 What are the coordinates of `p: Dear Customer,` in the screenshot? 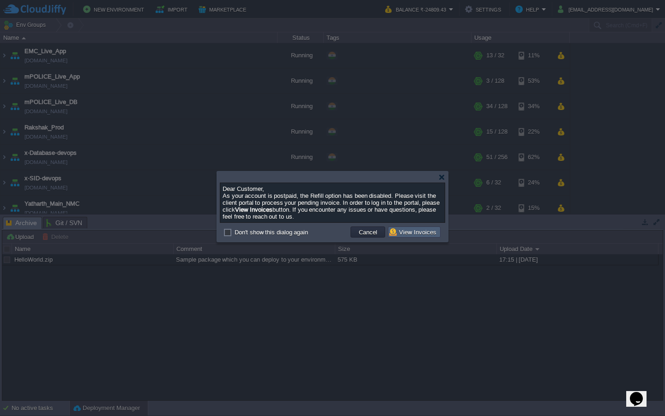 It's located at (333, 188).